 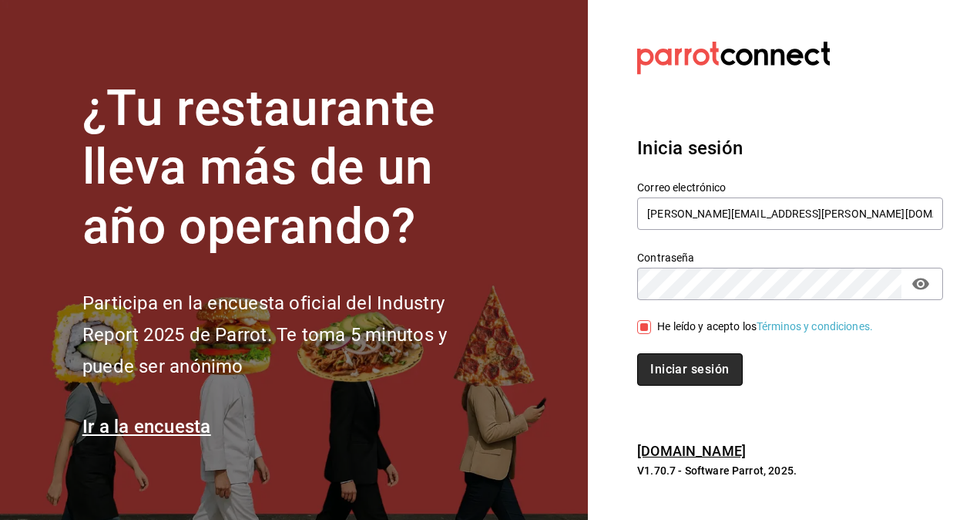 What do you see at coordinates (815, 326) in the screenshot?
I see `a: Términos y condiciones.` at bounding box center [815, 326].